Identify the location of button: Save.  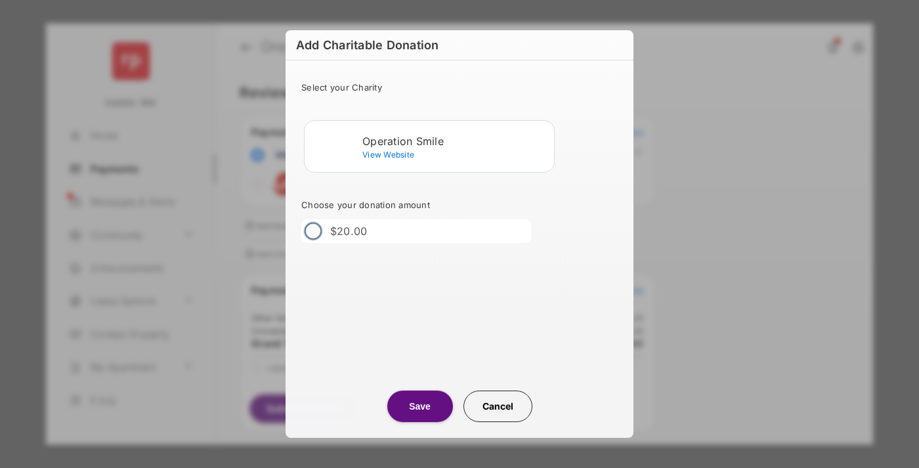
(420, 406).